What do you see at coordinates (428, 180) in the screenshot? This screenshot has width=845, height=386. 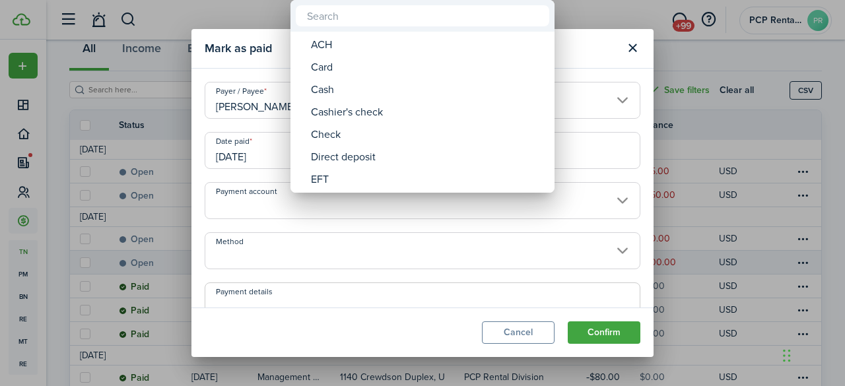 I see `div: EFT` at bounding box center [428, 180].